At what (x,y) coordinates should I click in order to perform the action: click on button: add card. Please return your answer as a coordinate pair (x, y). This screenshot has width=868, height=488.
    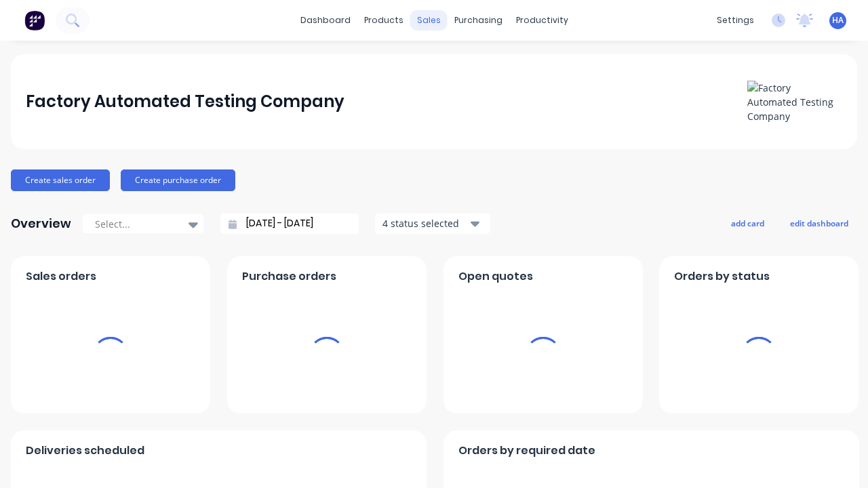
    Looking at the image, I should click on (748, 223).